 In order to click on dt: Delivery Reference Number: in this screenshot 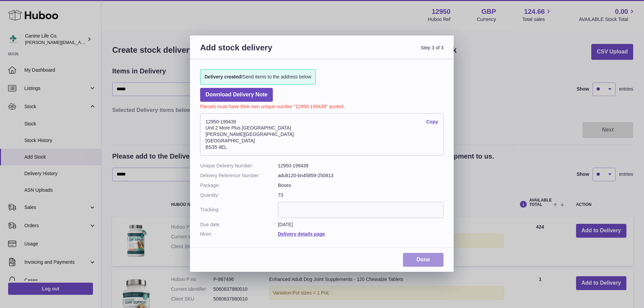, I will do `click(239, 175)`.